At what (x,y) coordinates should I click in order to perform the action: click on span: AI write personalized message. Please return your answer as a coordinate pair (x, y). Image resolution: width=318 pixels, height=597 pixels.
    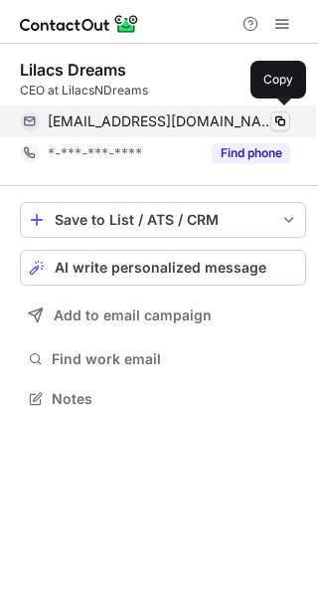
    Looking at the image, I should click on (160, 267).